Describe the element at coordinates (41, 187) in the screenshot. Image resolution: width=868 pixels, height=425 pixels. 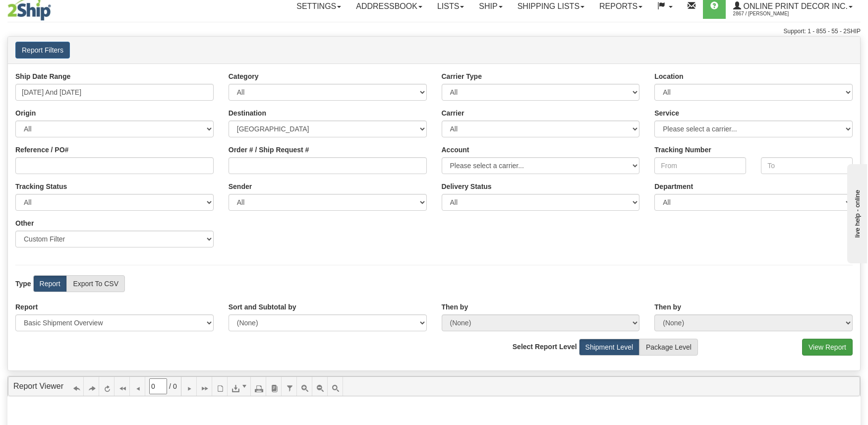
I see `label: Tracking Status` at that location.